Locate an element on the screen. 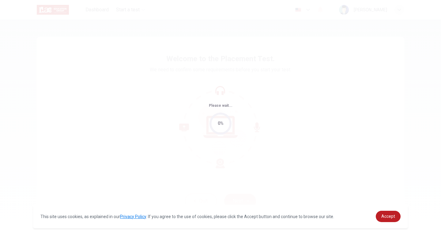  a: dismiss cookie message is located at coordinates (388, 217).